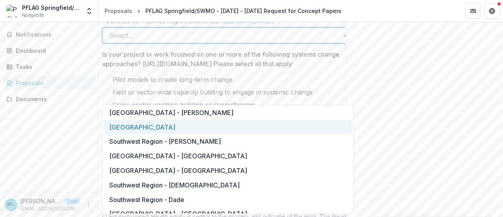  What do you see at coordinates (228, 22) in the screenshot?
I see `div: To see the MFH Service Region, click here:` at bounding box center [228, 22].